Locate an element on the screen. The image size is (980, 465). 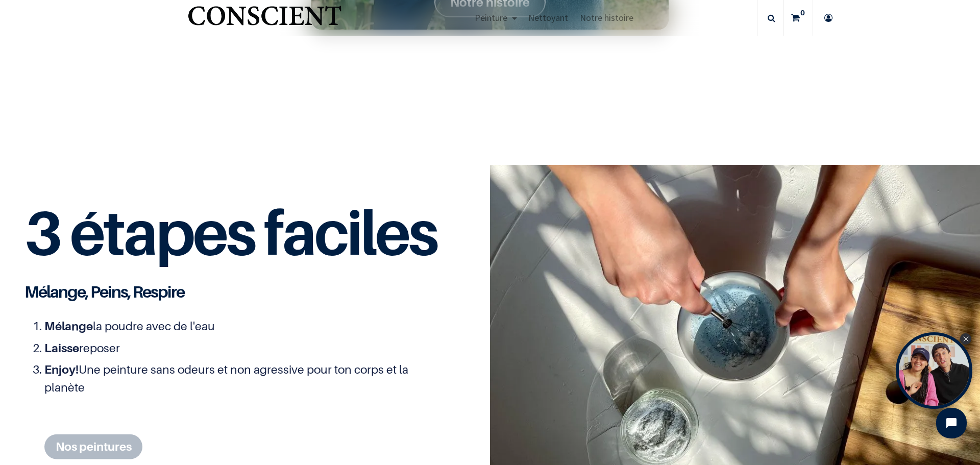
span: Laisse is located at coordinates (62, 348).